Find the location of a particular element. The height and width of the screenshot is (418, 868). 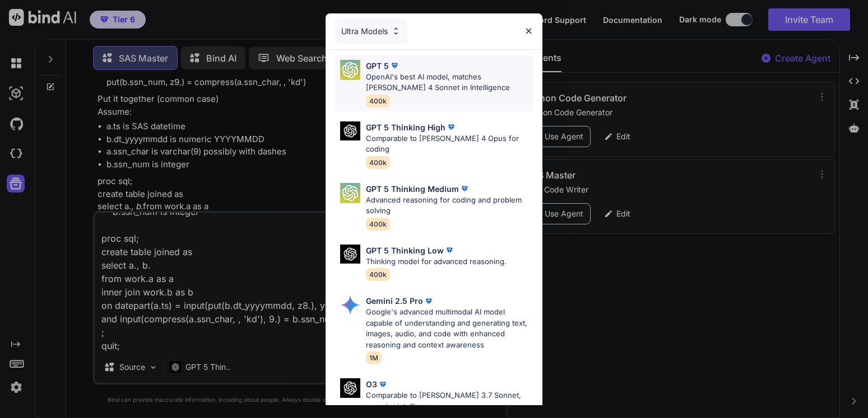

p: GPT 5 is located at coordinates (377, 66).